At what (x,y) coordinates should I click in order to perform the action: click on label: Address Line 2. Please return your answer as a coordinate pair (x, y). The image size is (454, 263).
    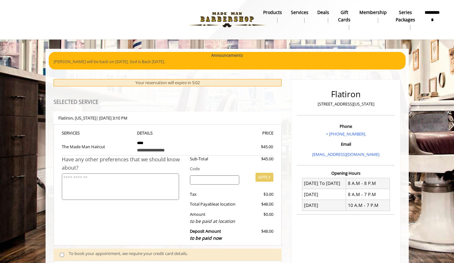
    Looking at the image, I should click on (19, 42).